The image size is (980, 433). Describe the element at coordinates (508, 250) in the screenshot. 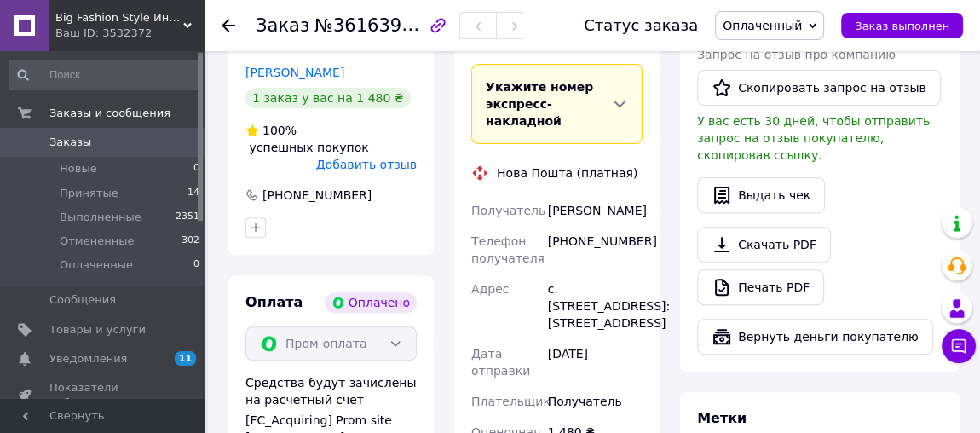

I see `span: Телефон получателя` at that location.